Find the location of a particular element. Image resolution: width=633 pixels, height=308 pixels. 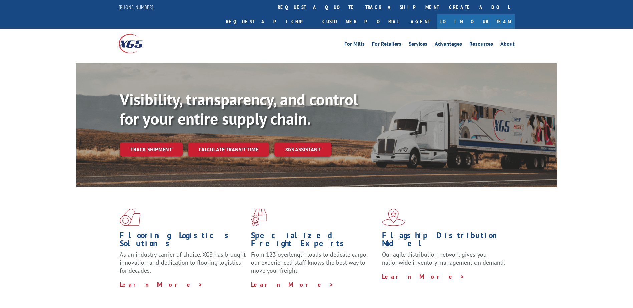

a: Join Our Team is located at coordinates (475, 21).